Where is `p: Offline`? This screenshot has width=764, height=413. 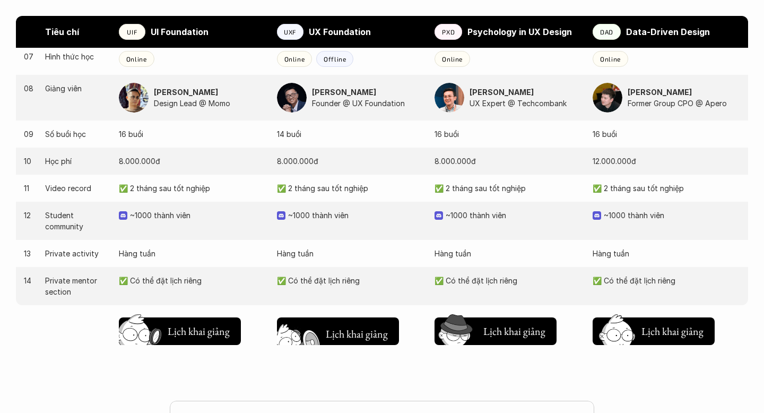 p: Offline is located at coordinates (335, 59).